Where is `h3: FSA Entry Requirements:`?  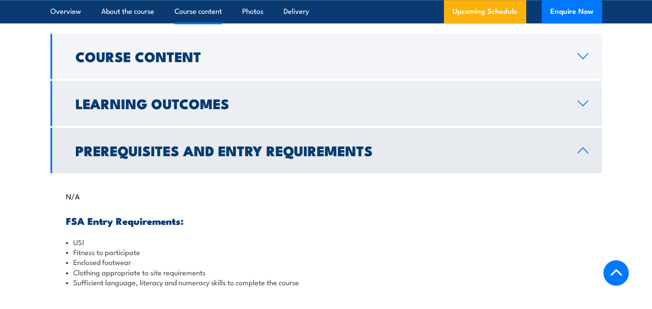
h3: FSA Entry Requirements: is located at coordinates (326, 220).